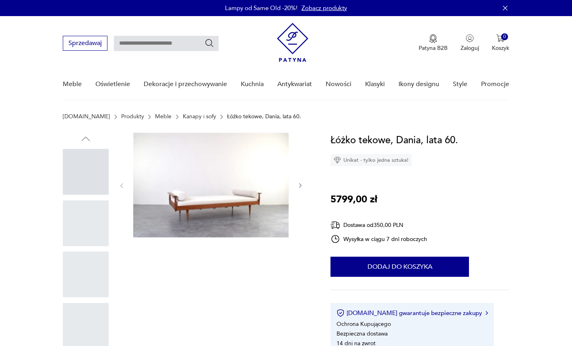 Image resolution: width=572 pixels, height=346 pixels. I want to click on p: 5799,00 zł, so click(354, 200).